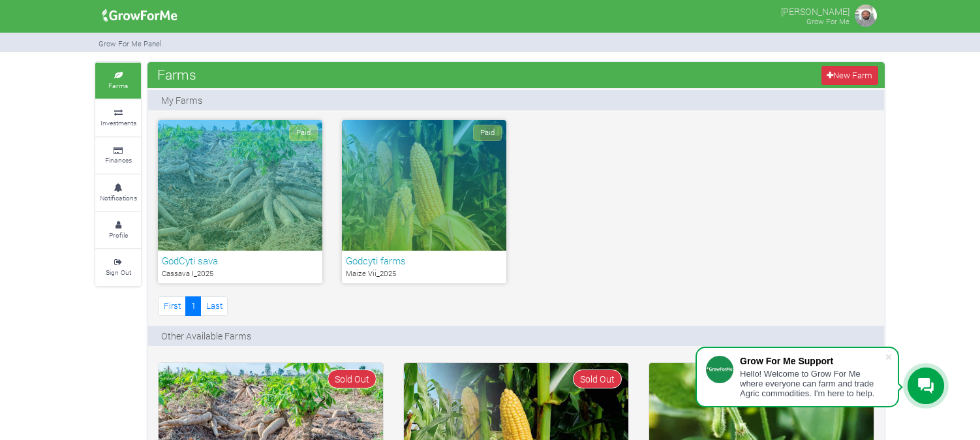  Describe the element at coordinates (206, 336) in the screenshot. I see `p: Other Available Farms` at that location.